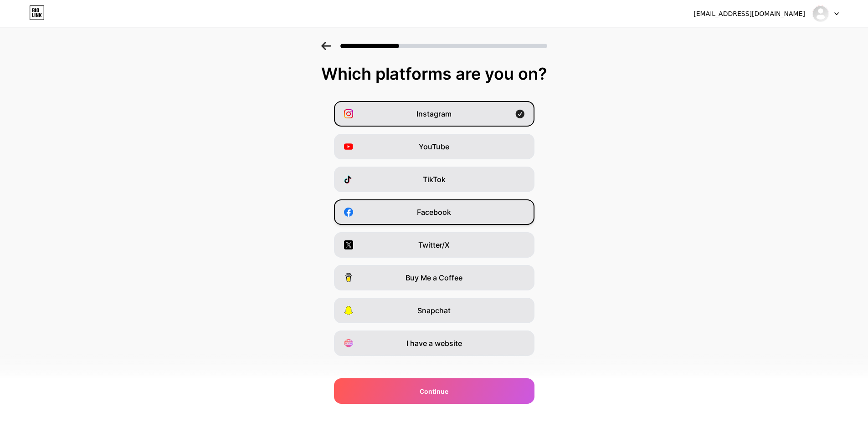 Image resolution: width=868 pixels, height=427 pixels. I want to click on span: TikTok, so click(434, 179).